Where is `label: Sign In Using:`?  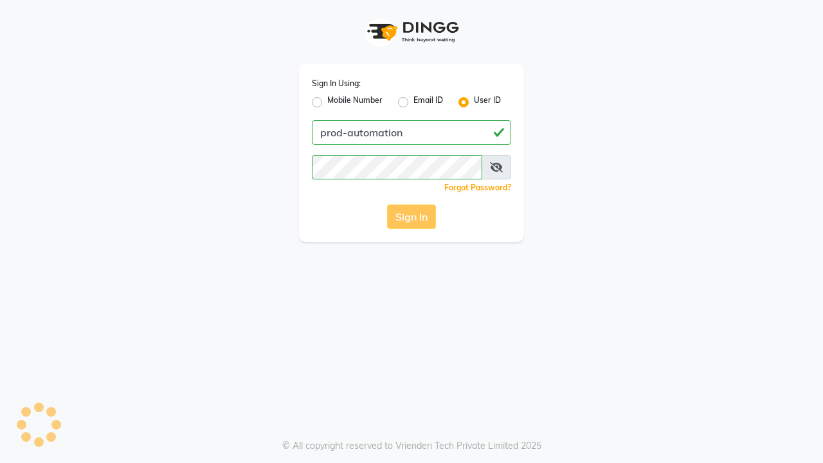 label: Sign In Using: is located at coordinates (336, 84).